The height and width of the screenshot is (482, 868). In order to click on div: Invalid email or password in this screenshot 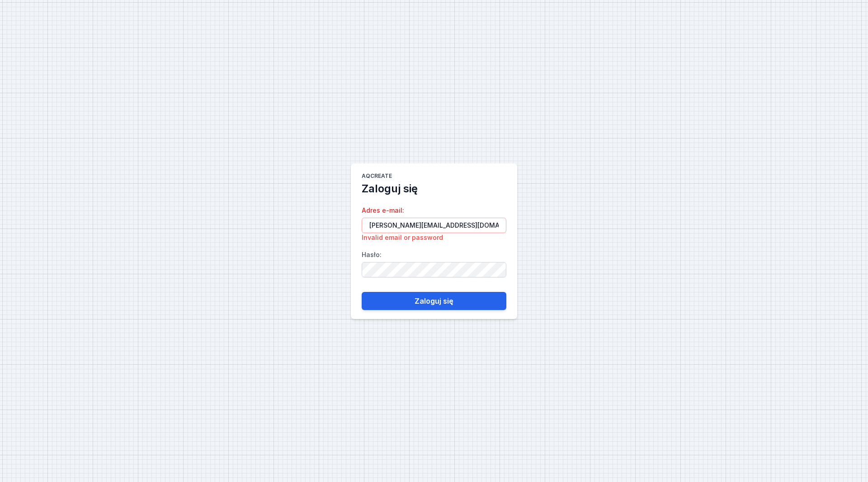, I will do `click(434, 237)`.